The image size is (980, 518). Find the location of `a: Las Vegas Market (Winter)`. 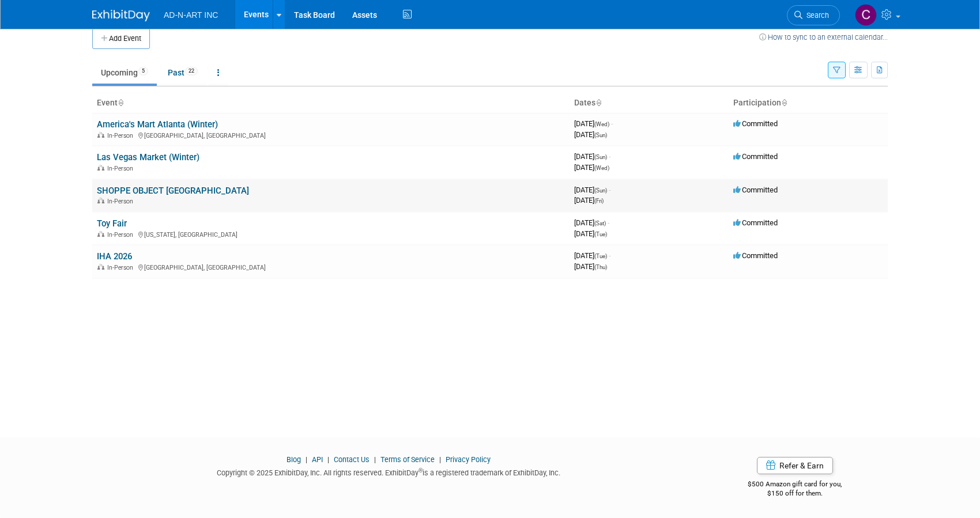

a: Las Vegas Market (Winter) is located at coordinates (148, 157).